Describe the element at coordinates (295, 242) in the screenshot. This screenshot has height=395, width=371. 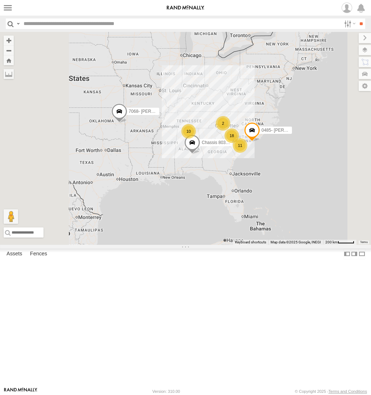
I see `span: Map data ©2025 Google, INEGI` at that location.